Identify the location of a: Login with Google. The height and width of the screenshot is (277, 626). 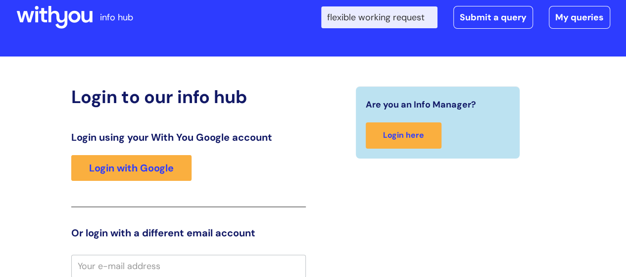
(131, 168).